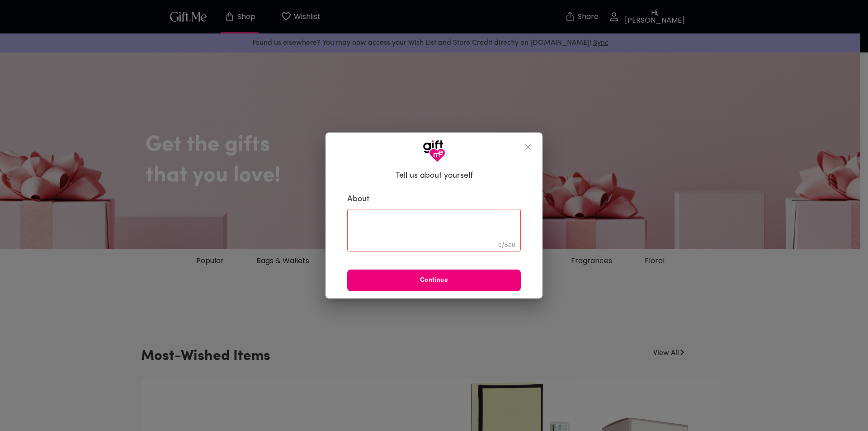 Image resolution: width=868 pixels, height=431 pixels. I want to click on label: About, so click(434, 199).